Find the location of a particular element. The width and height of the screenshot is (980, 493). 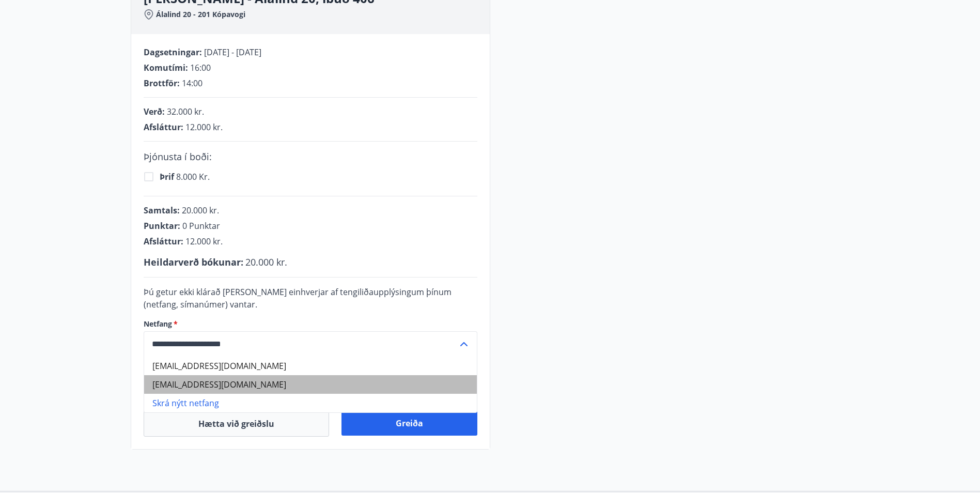

span: Brottför : is located at coordinates (162, 83).